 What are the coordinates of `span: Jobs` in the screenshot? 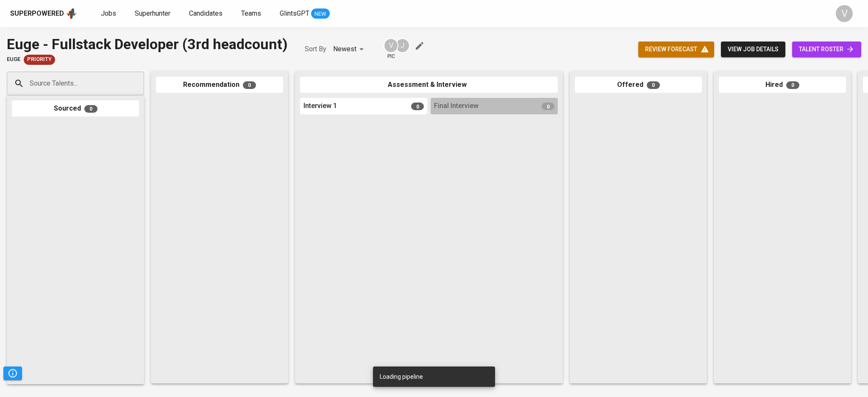 It's located at (108, 13).